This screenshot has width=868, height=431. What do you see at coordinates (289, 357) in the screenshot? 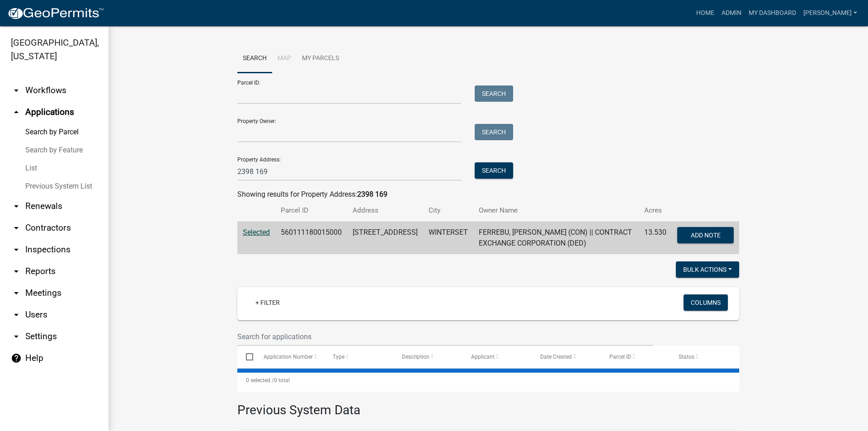
I see `datatable-header-cell: Application Number` at bounding box center [289, 357].